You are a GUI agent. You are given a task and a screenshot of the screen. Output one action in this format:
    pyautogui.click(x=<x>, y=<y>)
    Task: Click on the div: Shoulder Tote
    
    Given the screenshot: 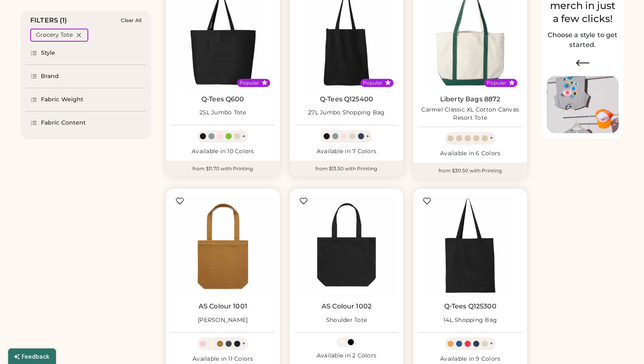 What is the action you would take?
    pyautogui.click(x=347, y=320)
    